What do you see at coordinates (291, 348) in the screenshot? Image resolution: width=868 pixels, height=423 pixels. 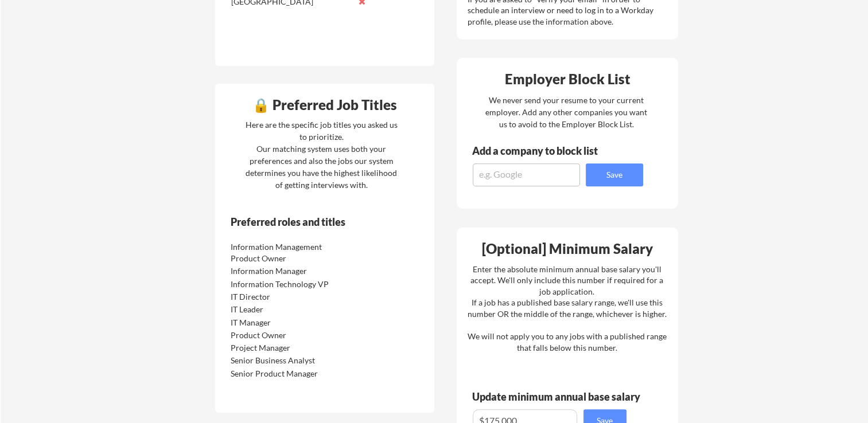 I see `div: Project Manager` at bounding box center [291, 348].